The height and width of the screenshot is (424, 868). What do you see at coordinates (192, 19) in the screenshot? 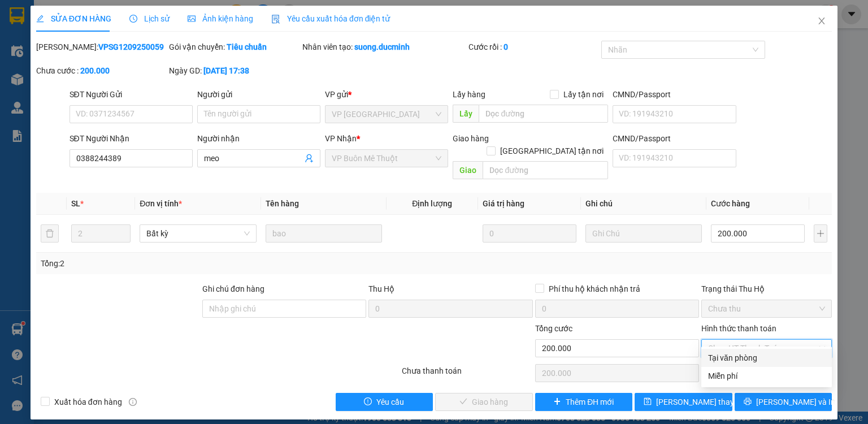
I see `span: picture` at bounding box center [192, 19].